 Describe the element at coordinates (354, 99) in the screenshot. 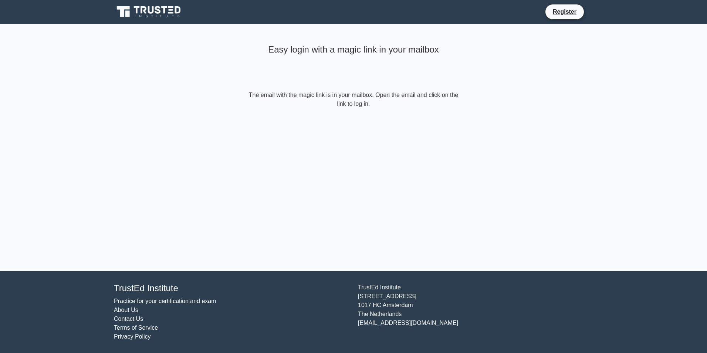

I see `form: The email with the magic link is in your mailbox. Open the email and click on the link to log in.` at that location.